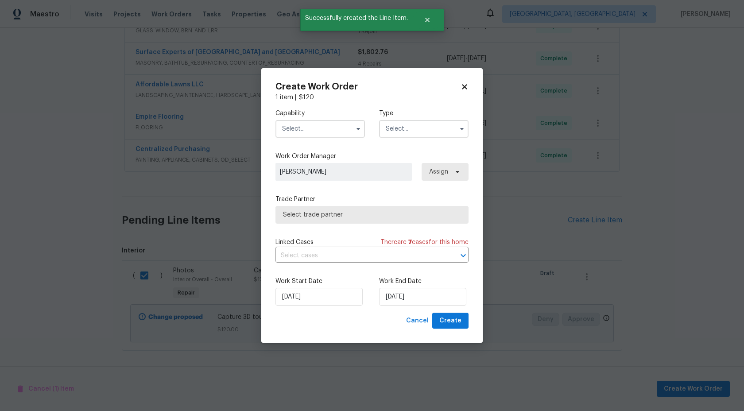 This screenshot has width=744, height=411. I want to click on h2: Create Work Order, so click(368, 87).